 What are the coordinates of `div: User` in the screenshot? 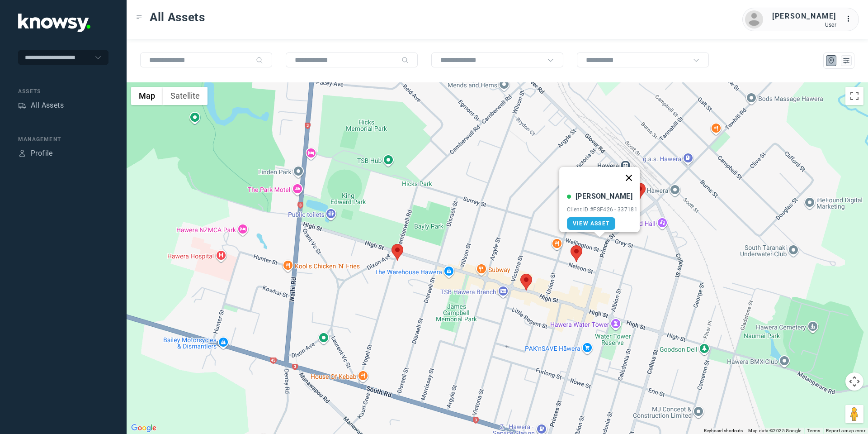 It's located at (804, 25).